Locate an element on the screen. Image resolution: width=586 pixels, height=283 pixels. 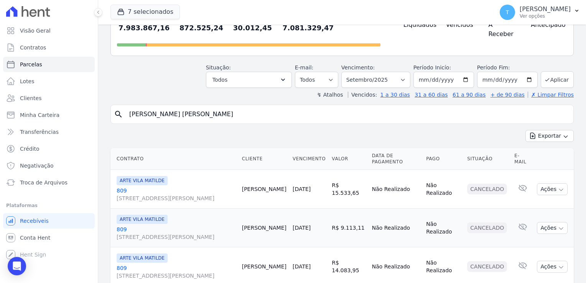
span: Contratos is located at coordinates (33, 48).